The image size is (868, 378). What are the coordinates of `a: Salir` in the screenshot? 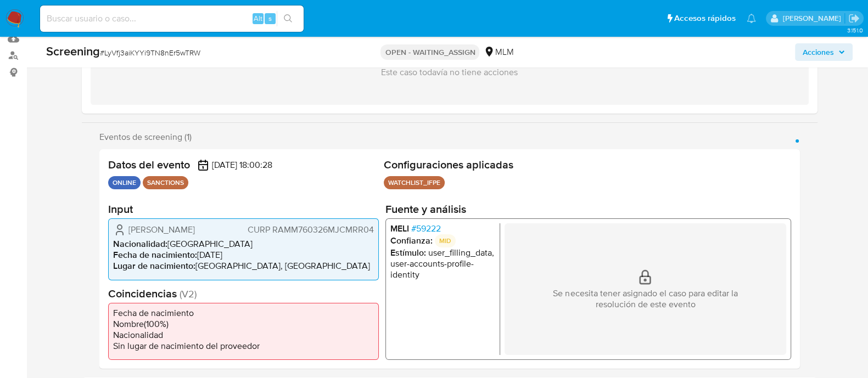 It's located at (853, 18).